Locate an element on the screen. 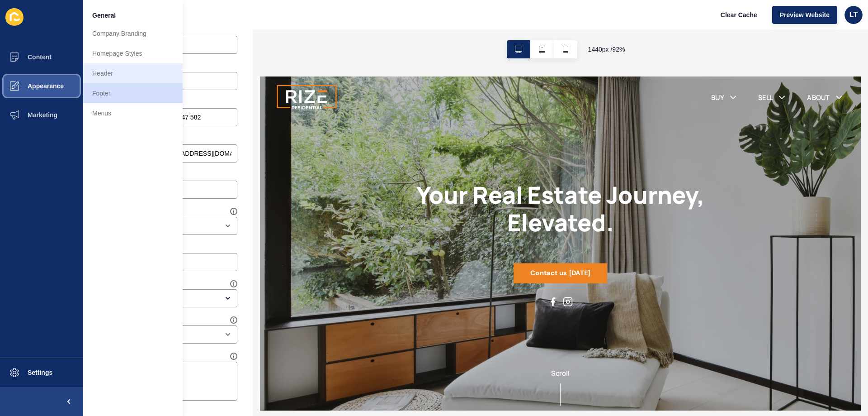 The image size is (868, 416). button: Clear Cache is located at coordinates (739, 15).